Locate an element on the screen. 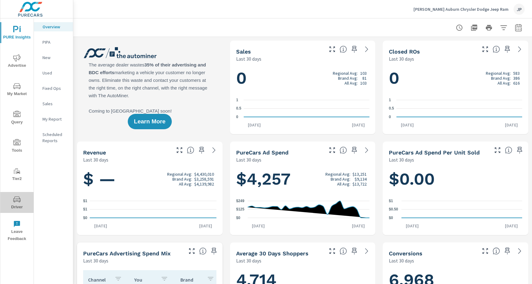 The width and height of the screenshot is (532, 284). span: Learn More is located at coordinates (150, 122).